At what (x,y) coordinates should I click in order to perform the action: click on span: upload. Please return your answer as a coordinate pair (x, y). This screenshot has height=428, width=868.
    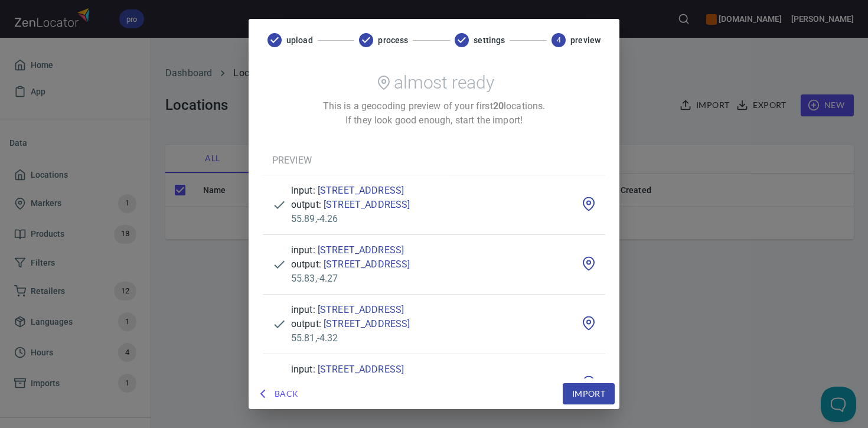
    Looking at the image, I should click on (300, 41).